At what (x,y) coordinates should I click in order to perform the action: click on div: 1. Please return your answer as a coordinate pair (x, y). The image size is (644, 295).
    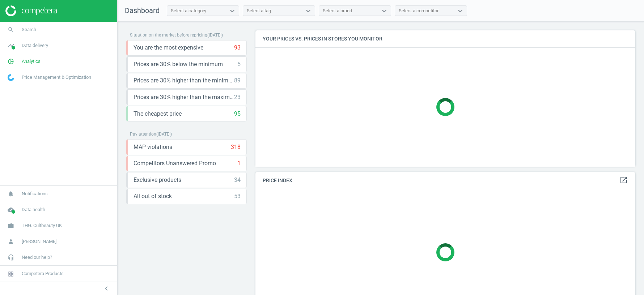
    Looking at the image, I should click on (239, 164).